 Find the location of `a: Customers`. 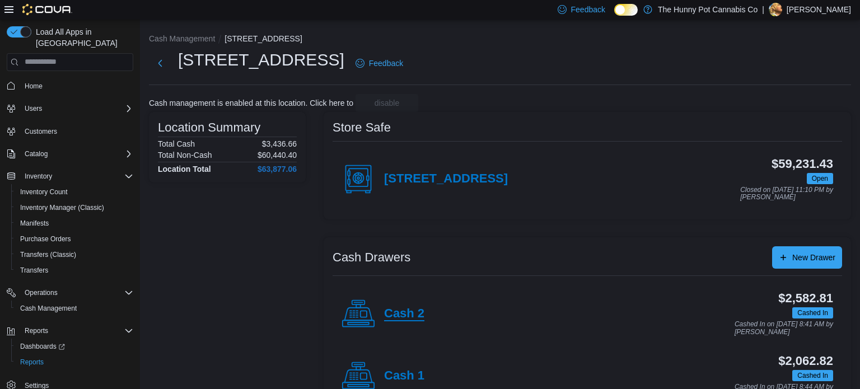

a: Customers is located at coordinates (41, 132).